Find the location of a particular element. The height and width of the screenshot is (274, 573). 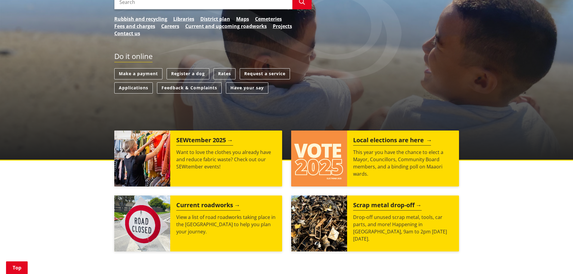

h2: Do it online is located at coordinates (133, 57).